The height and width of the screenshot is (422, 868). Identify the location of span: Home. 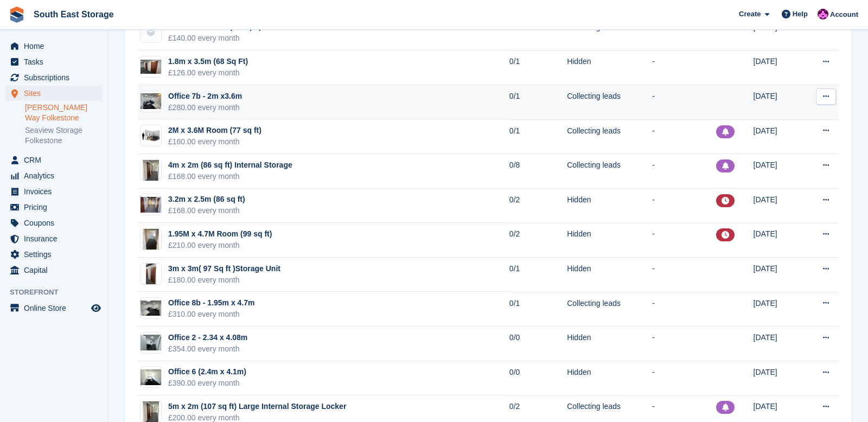
(56, 46).